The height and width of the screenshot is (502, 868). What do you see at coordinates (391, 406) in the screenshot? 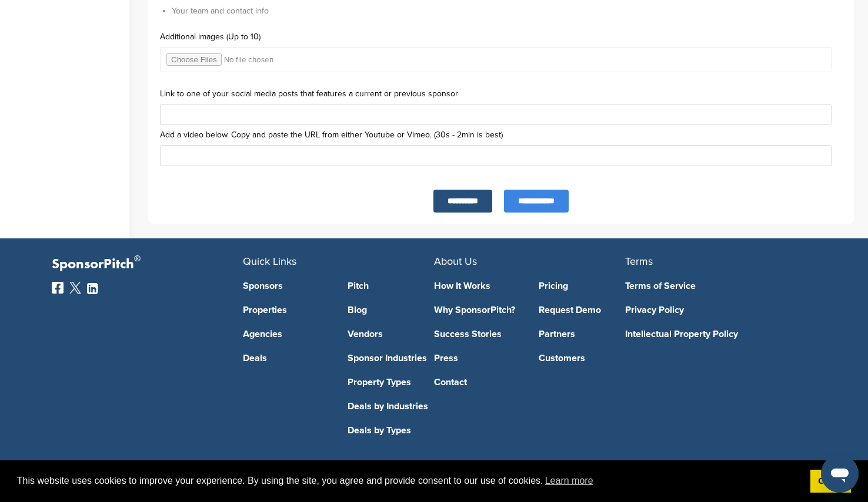
I see `a: Deals by Industries` at bounding box center [391, 406].